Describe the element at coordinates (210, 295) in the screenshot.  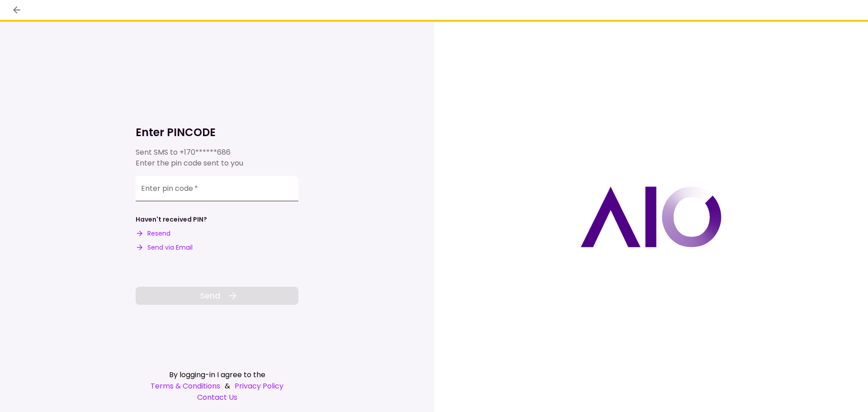
I see `span: Send` at that location.